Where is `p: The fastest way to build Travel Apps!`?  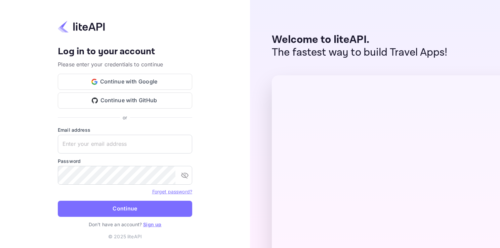 p: The fastest way to build Travel Apps! is located at coordinates (359, 53).